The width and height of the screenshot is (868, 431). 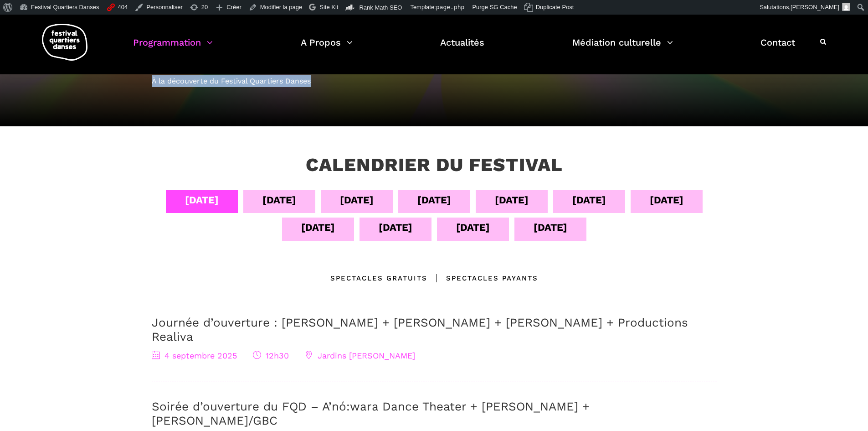 I want to click on span: page.php, so click(x=450, y=7).